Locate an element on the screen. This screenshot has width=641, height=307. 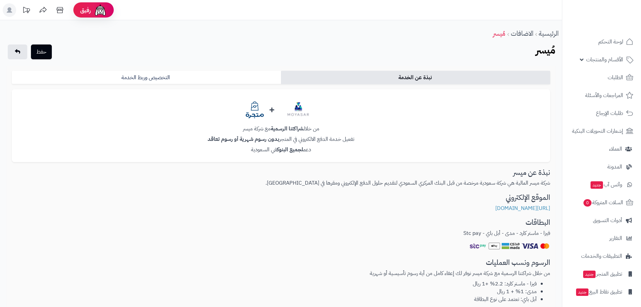
img: ai-face.png is located at coordinates (100, 10).